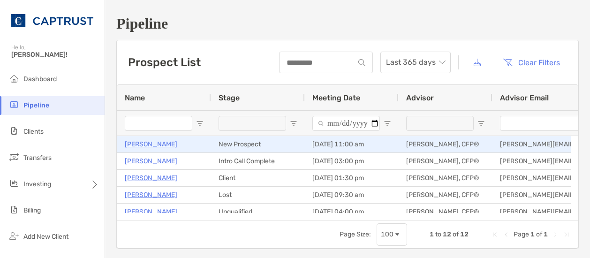 The height and width of the screenshot is (258, 590). I want to click on input: Name Filter Input, so click(158, 123).